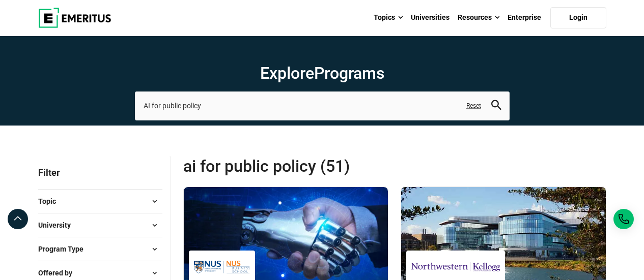 This screenshot has height=280, width=644. I want to click on h1: Explore, so click(322, 73).